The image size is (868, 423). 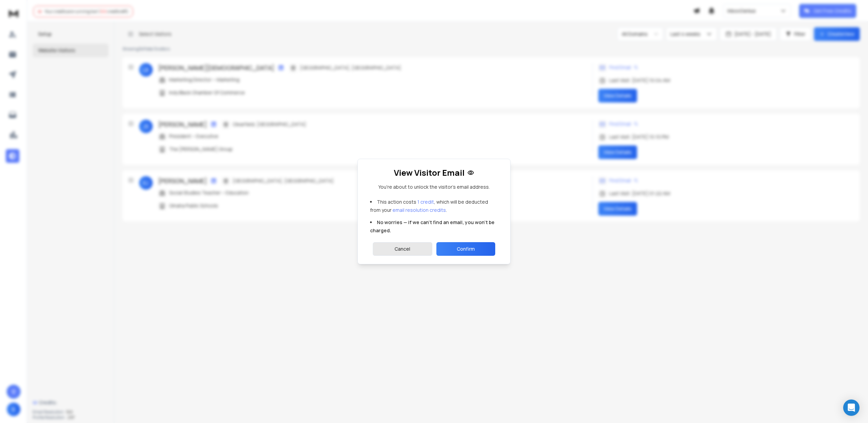 What do you see at coordinates (426, 201) in the screenshot?
I see `span: 1 credit` at bounding box center [426, 201].